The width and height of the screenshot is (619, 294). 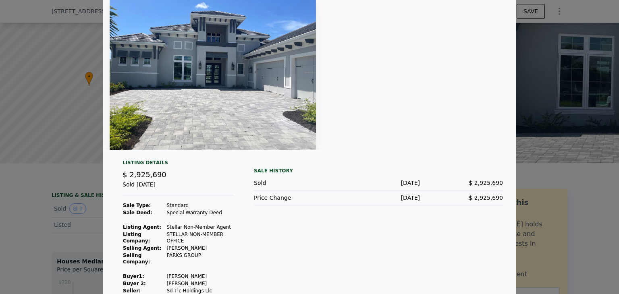 What do you see at coordinates (378, 171) in the screenshot?
I see `div: Sale History` at bounding box center [378, 171].